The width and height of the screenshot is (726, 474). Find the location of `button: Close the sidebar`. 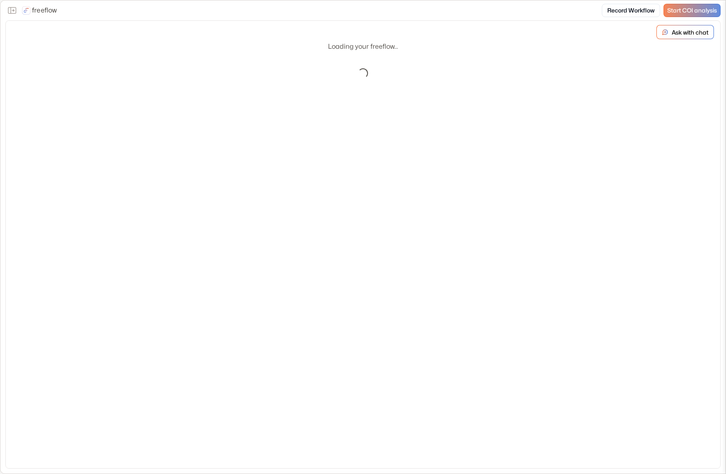

button: Close the sidebar is located at coordinates (12, 10).